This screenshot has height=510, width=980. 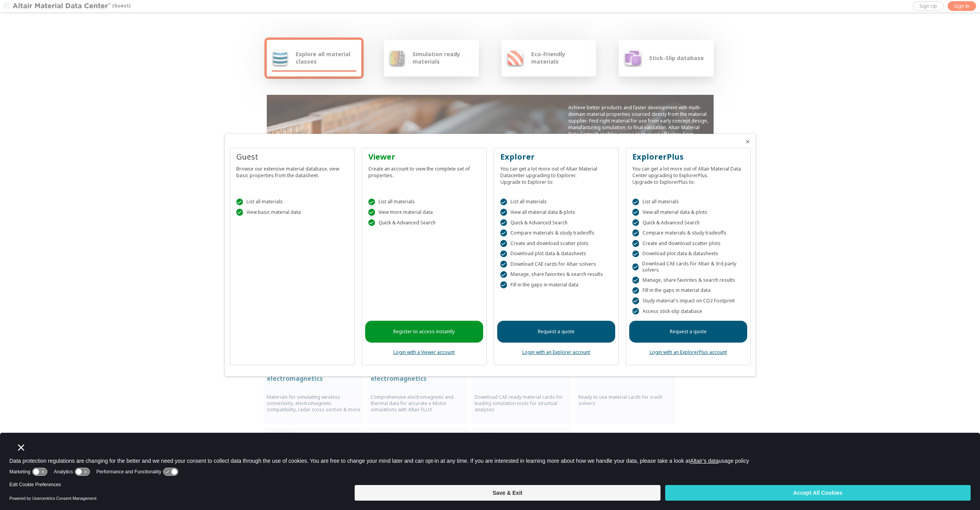 I want to click on div: You can get a lot more out of Altair Material Datacenter upgrading to Explorer. Upgrade to Explor..., so click(x=556, y=174).